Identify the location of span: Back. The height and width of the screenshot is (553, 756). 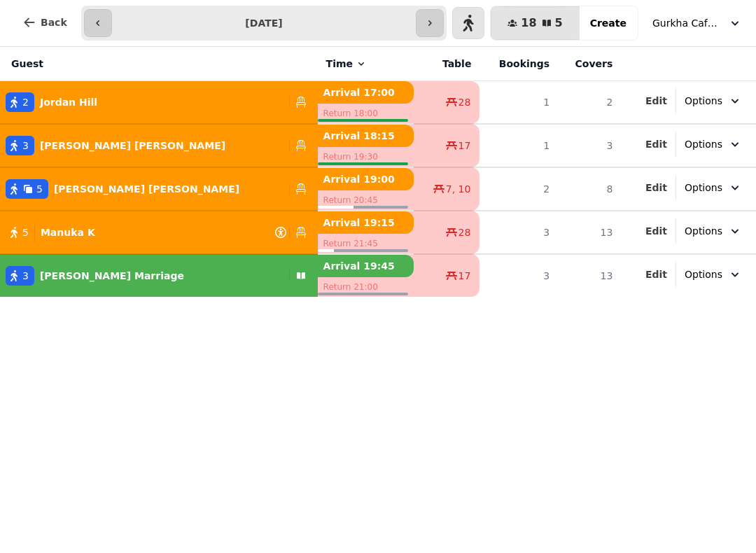
(54, 22).